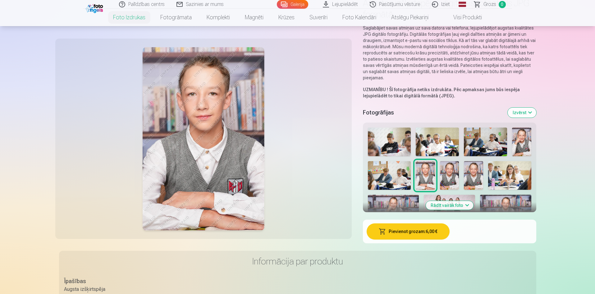 This screenshot has width=595, height=294. What do you see at coordinates (85, 281) in the screenshot?
I see `div: Īpašības` at bounding box center [85, 281].